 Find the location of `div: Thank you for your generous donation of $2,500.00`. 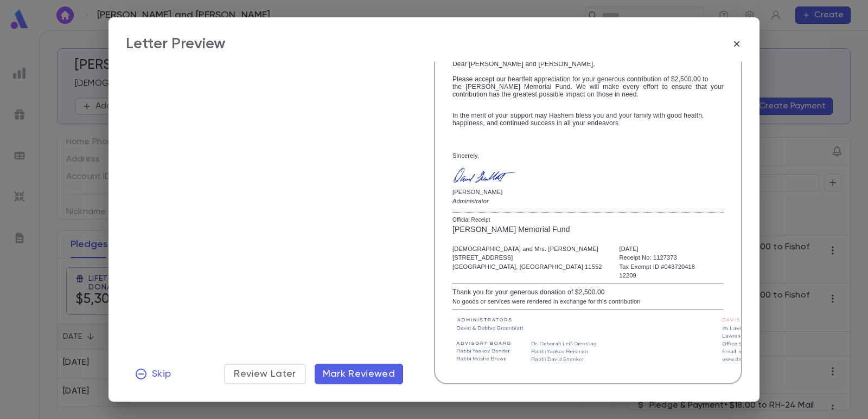

div: Thank you for your generous donation of $2,500.00 is located at coordinates (588, 292).